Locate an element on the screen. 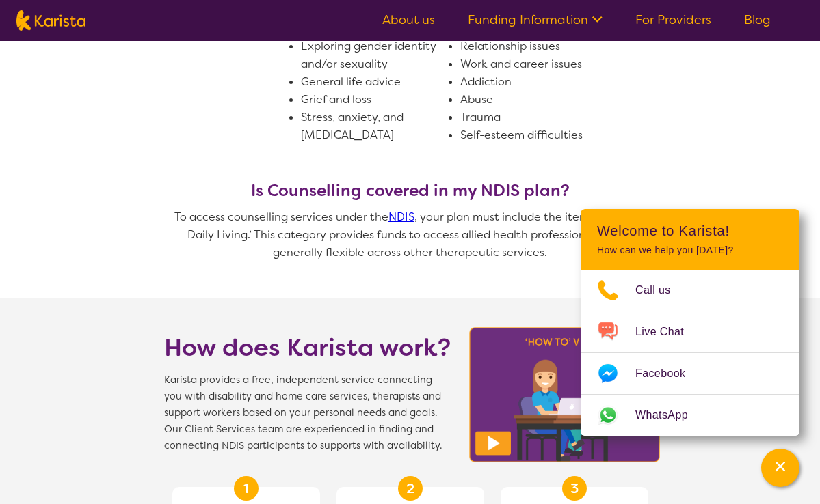 This screenshot has height=504, width=820. a: For Providers is located at coordinates (673, 20).